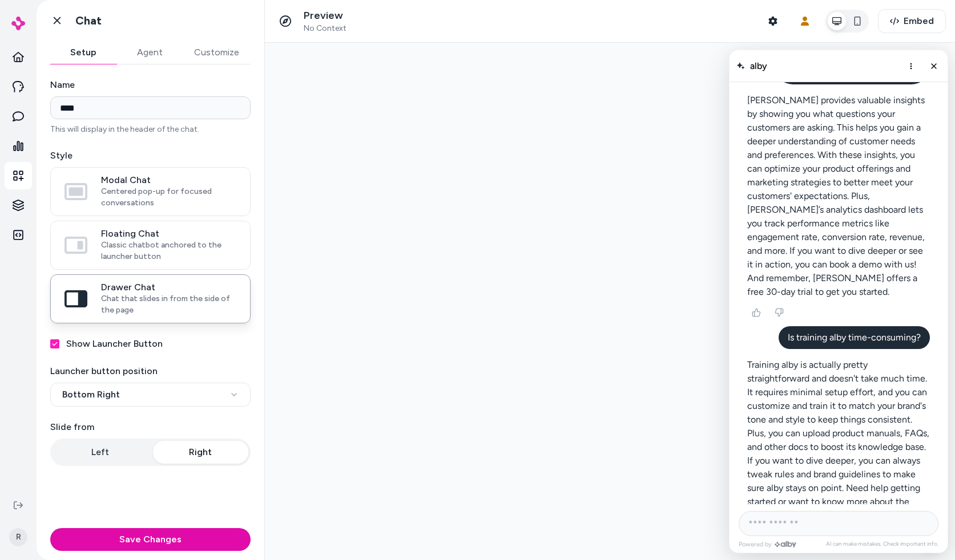 Image resolution: width=955 pixels, height=560 pixels. I want to click on img: alby Logo, so click(19, 23).